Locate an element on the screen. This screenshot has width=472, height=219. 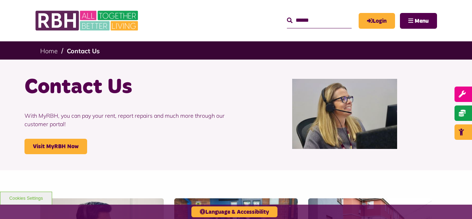
a: Visit MyRBH Now is located at coordinates (56, 146).